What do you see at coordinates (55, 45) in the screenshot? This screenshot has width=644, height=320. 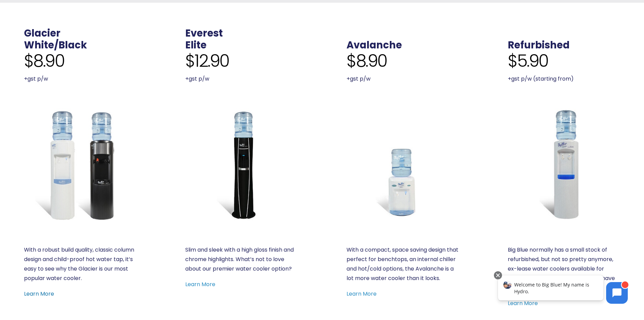 I see `a: White/Black` at bounding box center [55, 45].